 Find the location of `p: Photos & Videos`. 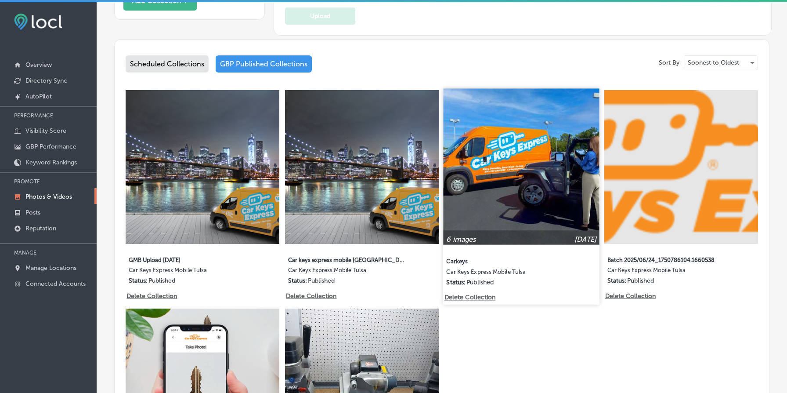

p: Photos & Videos is located at coordinates (49, 196).